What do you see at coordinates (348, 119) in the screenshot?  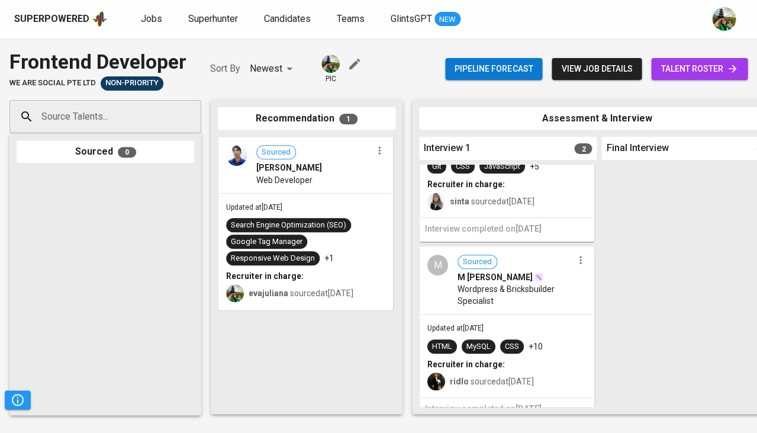 I see `span: 1` at bounding box center [348, 119].